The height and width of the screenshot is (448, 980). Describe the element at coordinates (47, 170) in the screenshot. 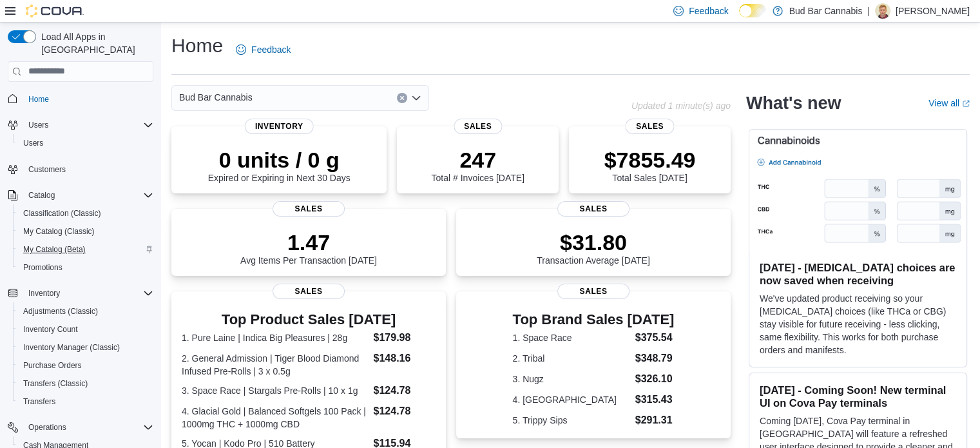

I see `a: Customers` at that location.